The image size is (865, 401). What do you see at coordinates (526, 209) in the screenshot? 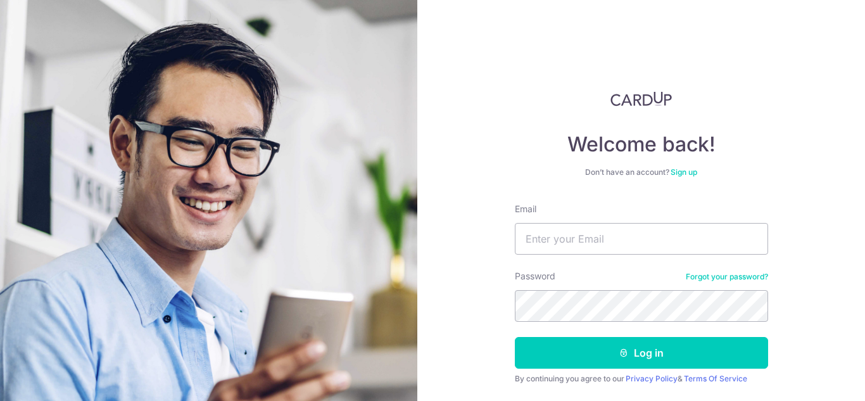
I see `label: Email` at bounding box center [526, 209].